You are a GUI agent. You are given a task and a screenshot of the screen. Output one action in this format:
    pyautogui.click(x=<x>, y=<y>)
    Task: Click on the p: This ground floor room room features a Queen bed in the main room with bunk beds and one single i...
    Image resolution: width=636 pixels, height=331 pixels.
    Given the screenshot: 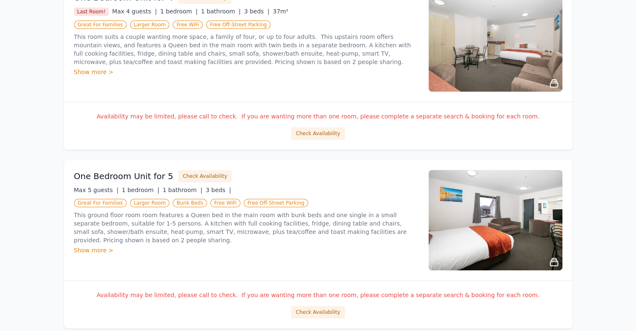 What is the action you would take?
    pyautogui.click(x=246, y=227)
    